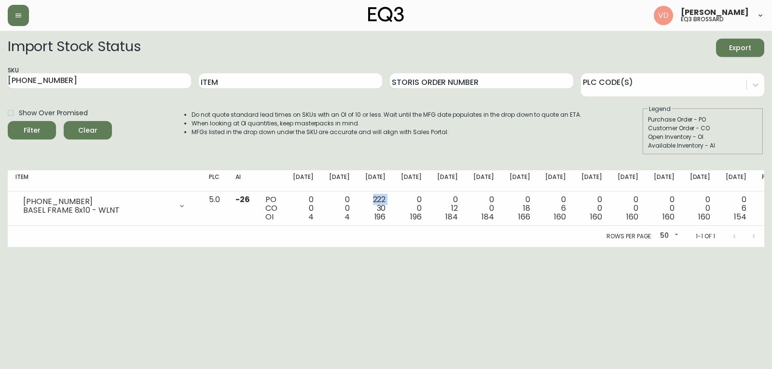 This screenshot has height=369, width=772. Describe the element at coordinates (703, 137) in the screenshot. I see `div: Open Inventory - OI` at that location.